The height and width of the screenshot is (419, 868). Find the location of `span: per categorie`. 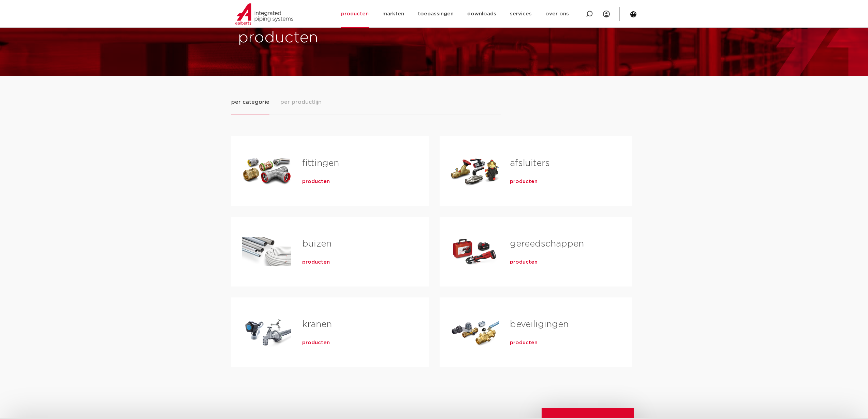

span: per categorie is located at coordinates (250, 102).